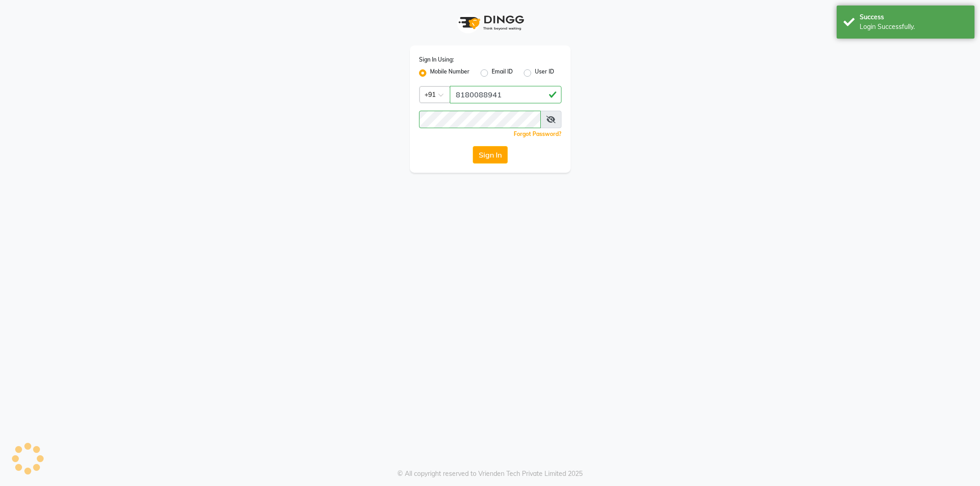 The image size is (980, 486). I want to click on a: Forgot Password?, so click(538, 134).